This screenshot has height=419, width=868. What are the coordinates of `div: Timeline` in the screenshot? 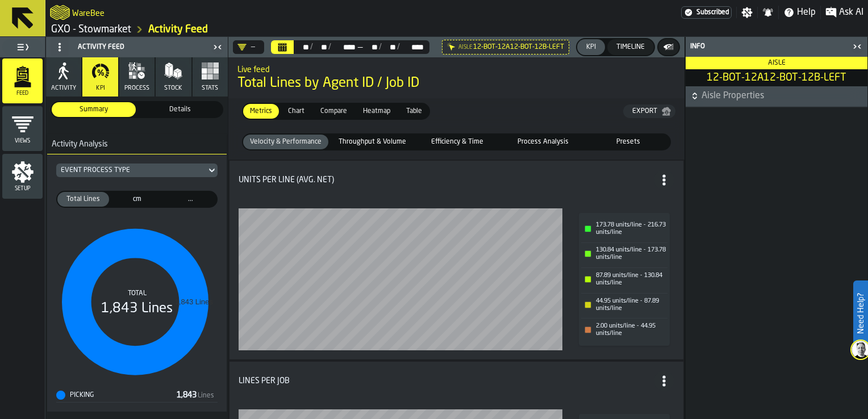 It's located at (630, 47).